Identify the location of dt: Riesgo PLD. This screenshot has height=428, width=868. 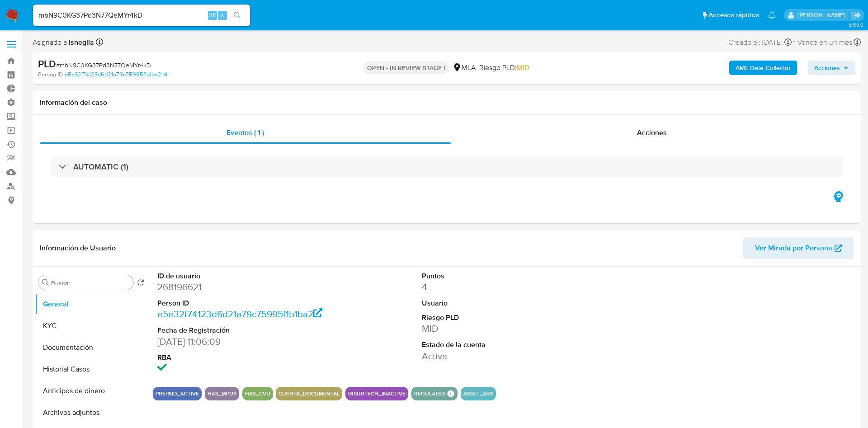
(505, 318).